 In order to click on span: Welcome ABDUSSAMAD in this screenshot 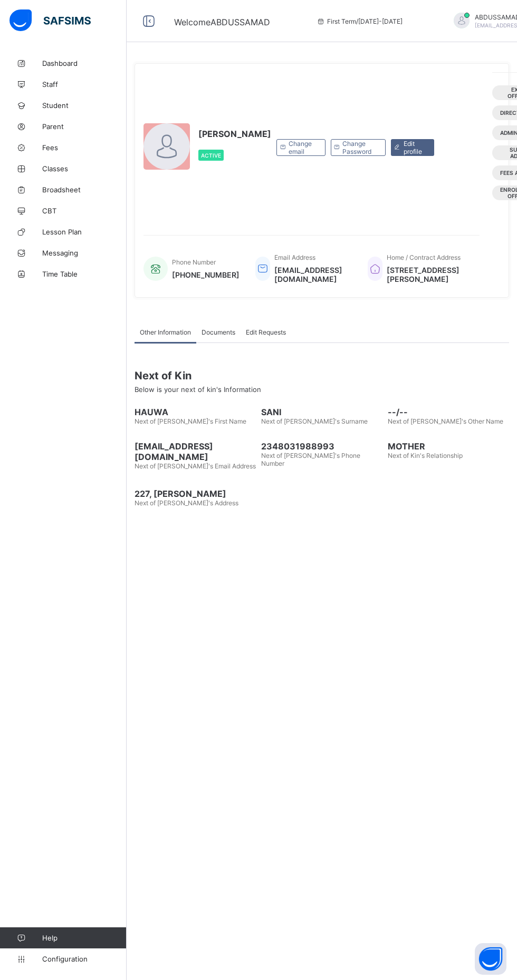, I will do `click(222, 23)`.